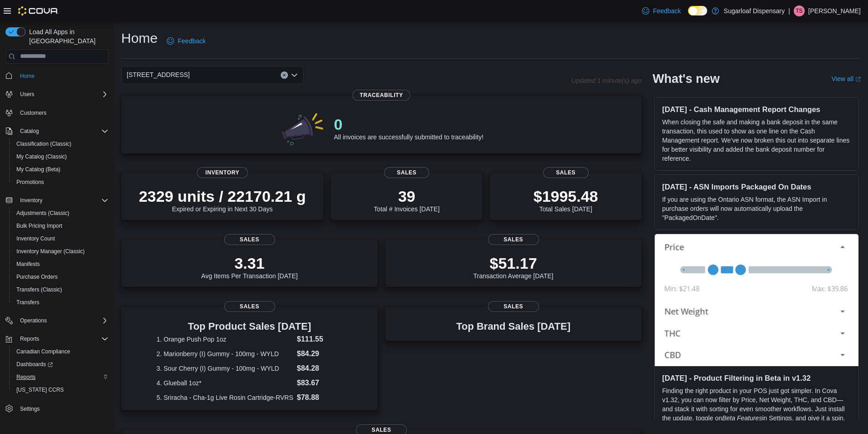  What do you see at coordinates (43, 352) in the screenshot?
I see `a: Canadian Compliance` at bounding box center [43, 352].